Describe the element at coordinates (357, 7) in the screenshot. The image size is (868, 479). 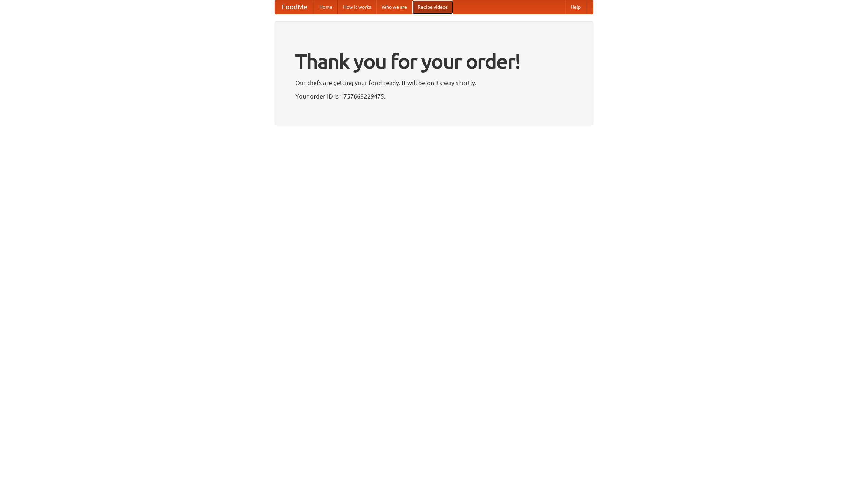
I see `a: How it works` at that location.